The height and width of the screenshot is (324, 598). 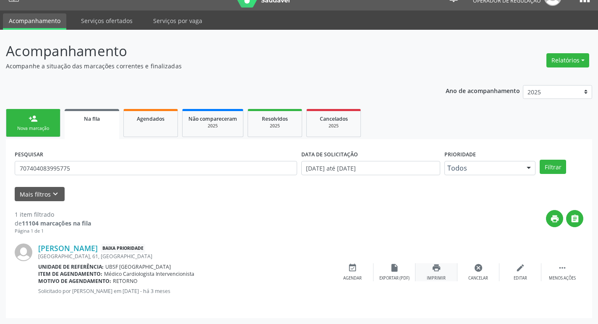 I want to click on span: Baixa Prioridade, so click(x=123, y=248).